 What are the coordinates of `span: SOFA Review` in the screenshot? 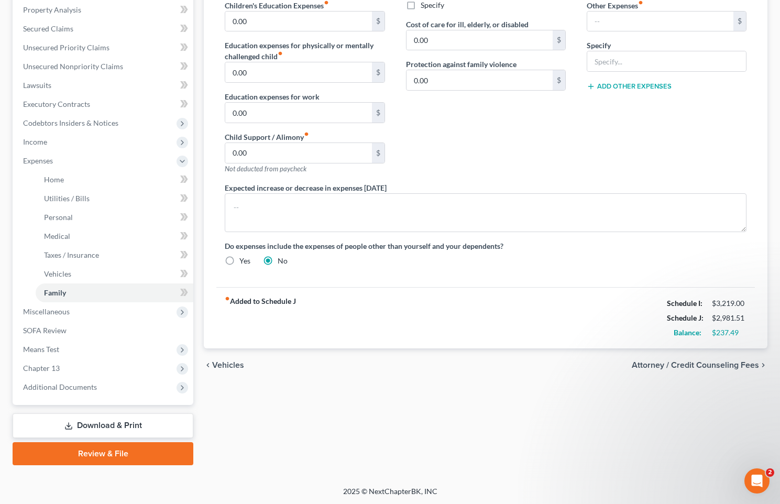 It's located at (45, 330).